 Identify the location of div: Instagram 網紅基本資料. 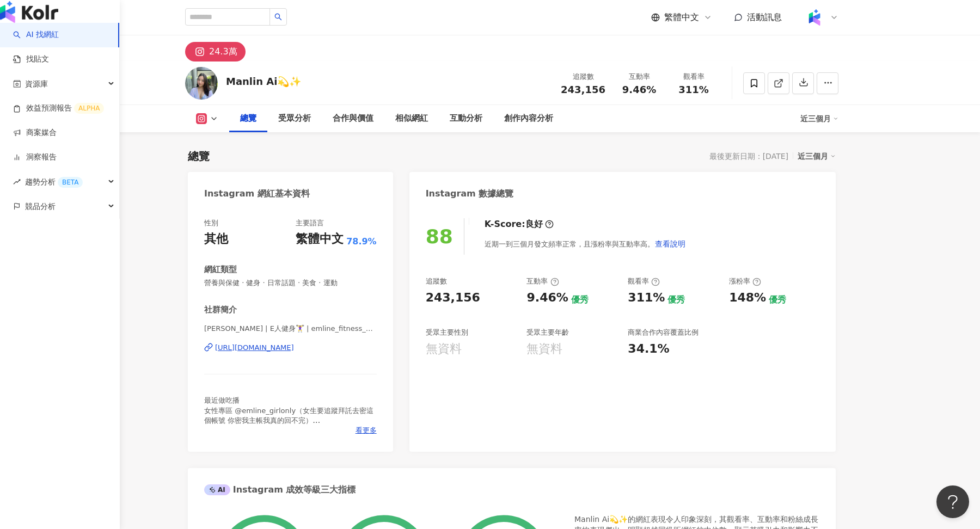
(257, 194).